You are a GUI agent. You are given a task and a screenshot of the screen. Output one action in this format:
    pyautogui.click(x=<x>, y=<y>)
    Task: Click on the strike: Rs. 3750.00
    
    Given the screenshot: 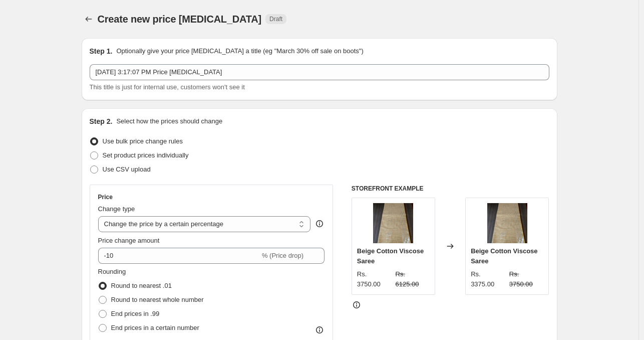 What is the action you would take?
    pyautogui.click(x=526, y=279)
    